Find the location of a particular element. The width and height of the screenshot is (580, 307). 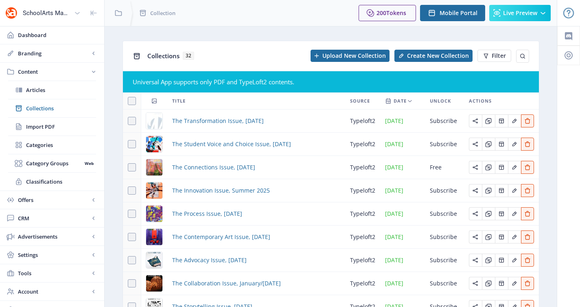

span: 32 is located at coordinates (189, 56).